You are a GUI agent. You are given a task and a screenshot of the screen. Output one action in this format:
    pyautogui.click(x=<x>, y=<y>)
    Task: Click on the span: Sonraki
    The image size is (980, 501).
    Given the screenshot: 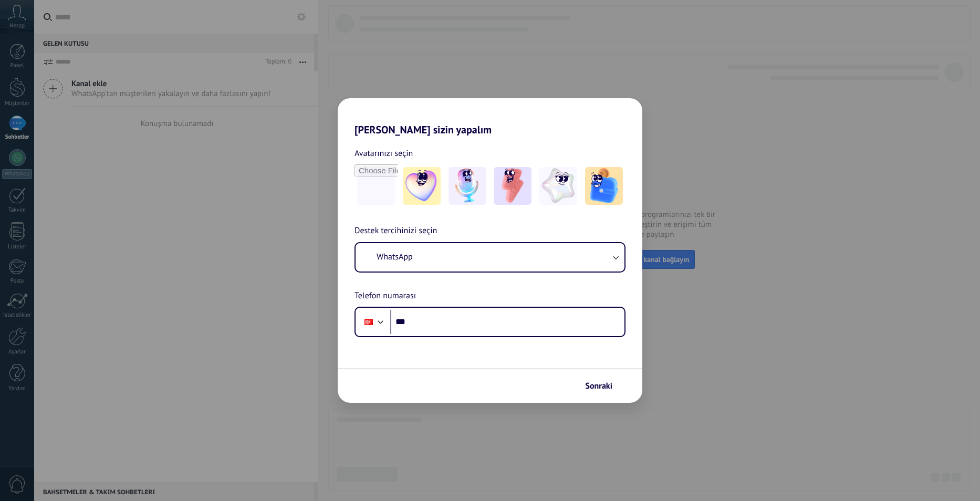 What is the action you would take?
    pyautogui.click(x=599, y=386)
    